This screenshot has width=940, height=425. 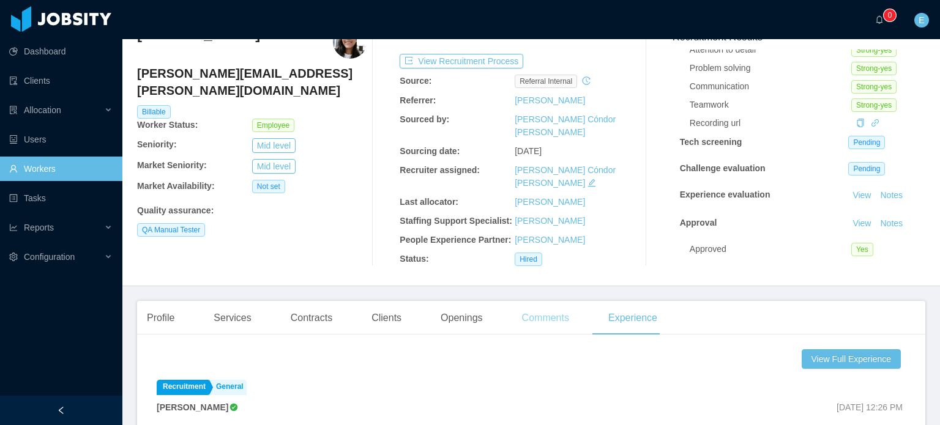 What do you see at coordinates (461, 318) in the screenshot?
I see `div: Openings` at bounding box center [461, 318].